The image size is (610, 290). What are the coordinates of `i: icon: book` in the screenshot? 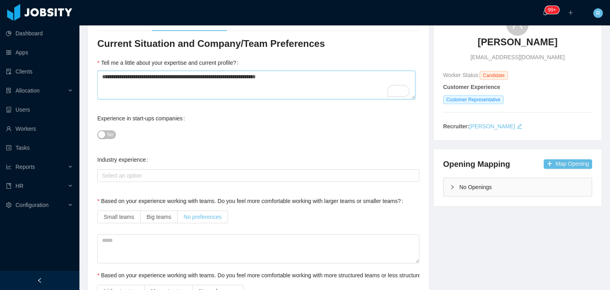 It's located at (9, 186).